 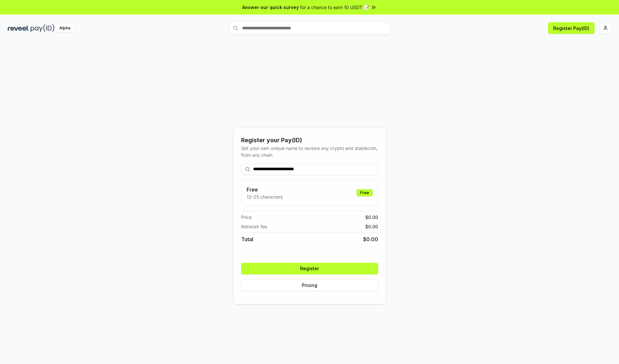 What do you see at coordinates (270, 7) in the screenshot?
I see `span: Answer our quick survey` at bounding box center [270, 7].